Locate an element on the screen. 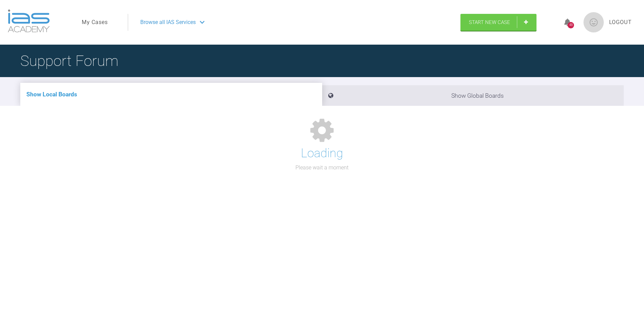 This screenshot has width=644, height=331. a: Start New Case is located at coordinates (499, 22).